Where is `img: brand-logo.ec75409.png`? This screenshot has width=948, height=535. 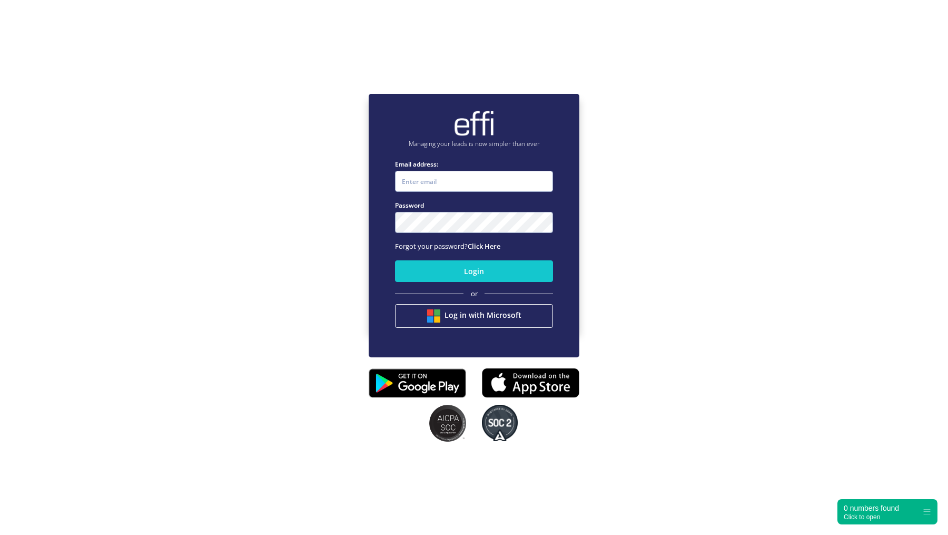
img: brand-logo.ec75409.png is located at coordinates (474, 123).